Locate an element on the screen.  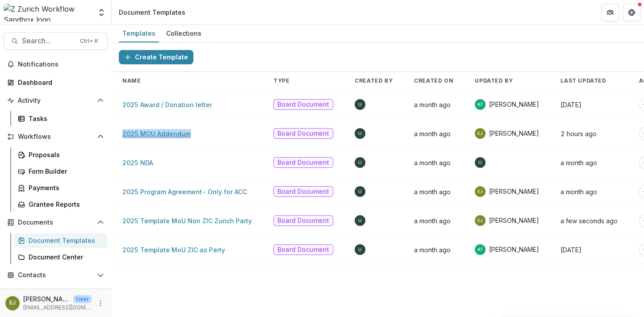
span: a few seconds ago is located at coordinates (589, 221).